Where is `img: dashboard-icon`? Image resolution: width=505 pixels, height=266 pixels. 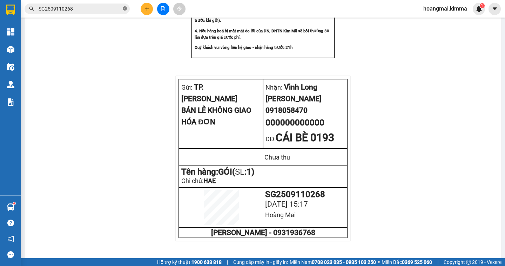
img: dashboard-icon is located at coordinates (11, 32).